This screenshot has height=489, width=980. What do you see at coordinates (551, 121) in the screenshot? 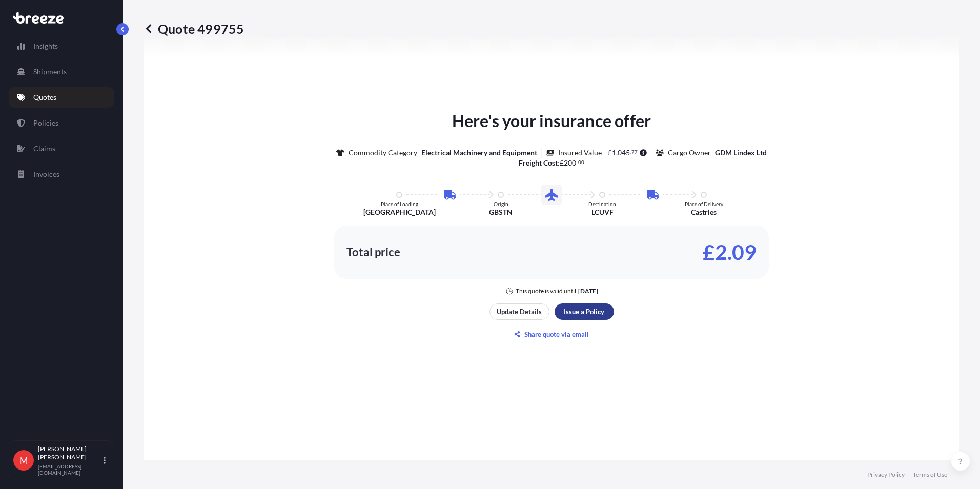
I see `p: Here's your insurance offer` at bounding box center [551, 121].